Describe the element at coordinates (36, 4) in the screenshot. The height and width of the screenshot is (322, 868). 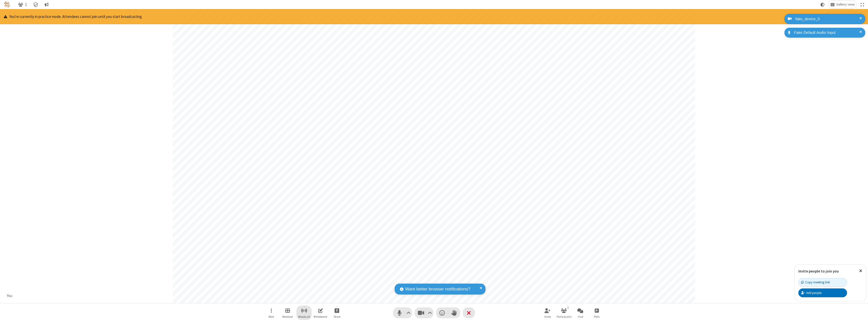
I see `div: Meeting details Encryption enabled` at that location.